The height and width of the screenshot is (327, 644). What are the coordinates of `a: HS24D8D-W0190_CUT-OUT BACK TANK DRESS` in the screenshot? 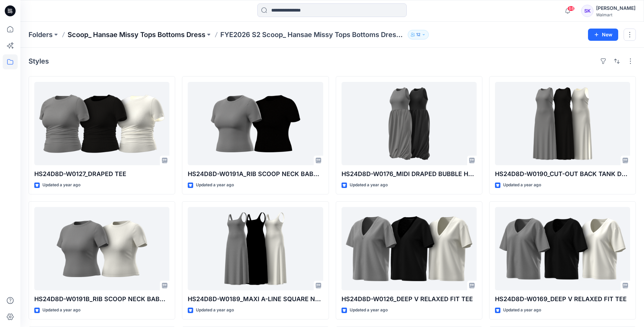 It's located at (563, 123).